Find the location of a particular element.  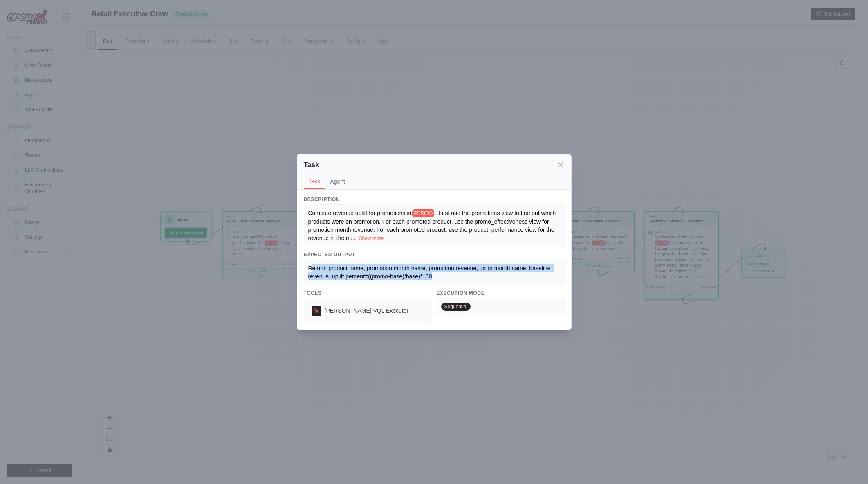

h3: Description is located at coordinates (434, 200).